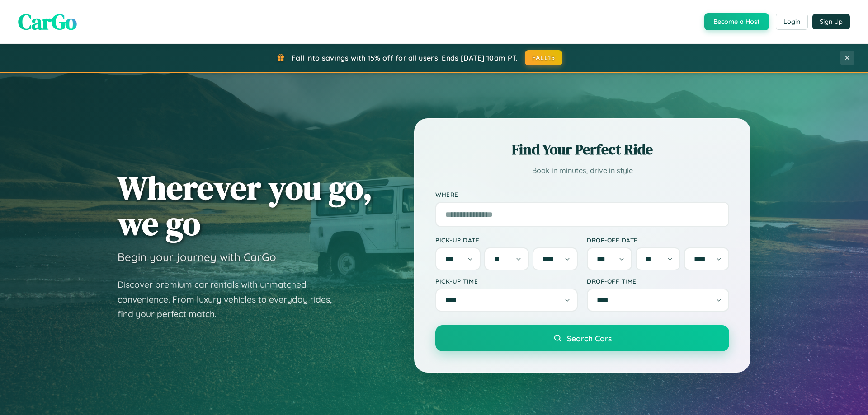 The image size is (868, 415). What do you see at coordinates (589, 339) in the screenshot?
I see `span: Search Cars` at bounding box center [589, 339].